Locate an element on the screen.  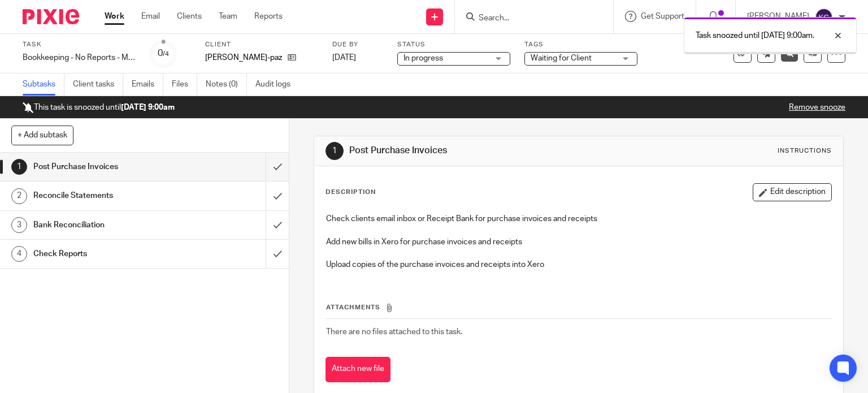
label: Client is located at coordinates (261, 45).